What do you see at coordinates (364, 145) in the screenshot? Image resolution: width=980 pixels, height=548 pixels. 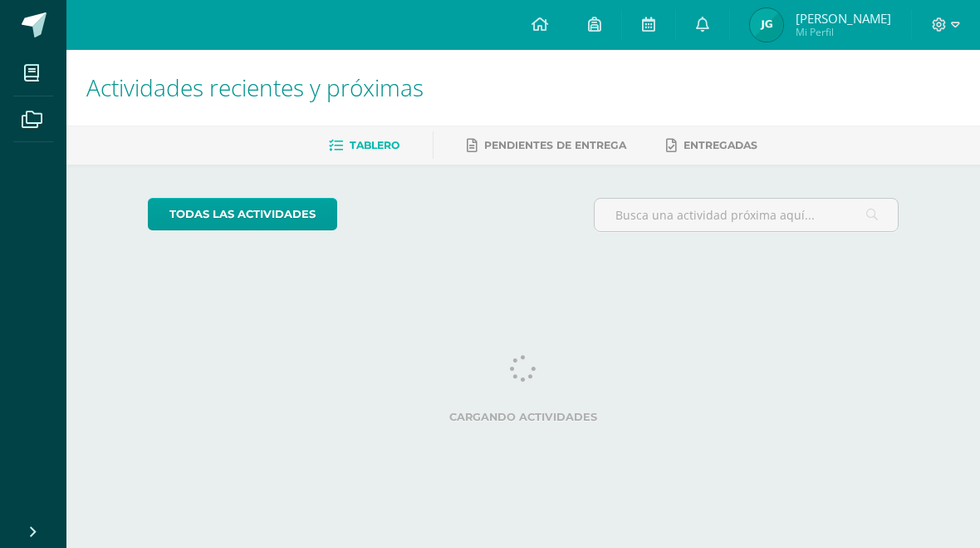 I see `a: Tablero` at bounding box center [364, 145].